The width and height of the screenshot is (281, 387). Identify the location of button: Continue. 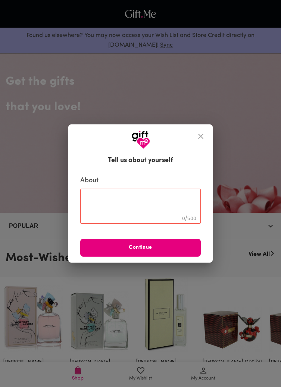
(140, 248).